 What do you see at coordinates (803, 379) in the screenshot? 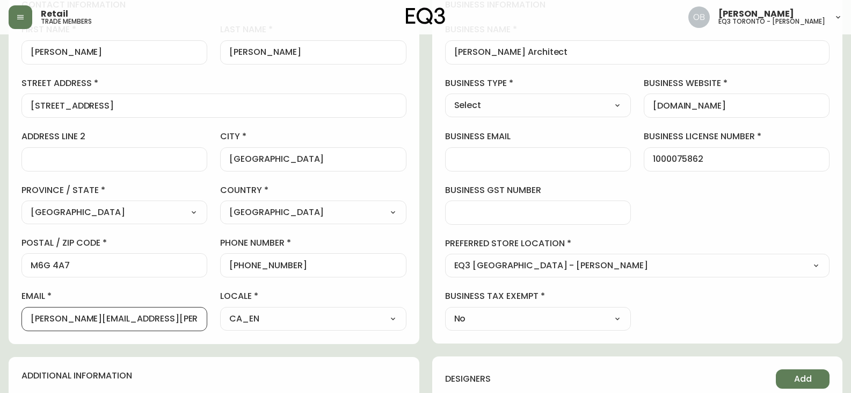
I see `button: Add` at bounding box center [803, 379].